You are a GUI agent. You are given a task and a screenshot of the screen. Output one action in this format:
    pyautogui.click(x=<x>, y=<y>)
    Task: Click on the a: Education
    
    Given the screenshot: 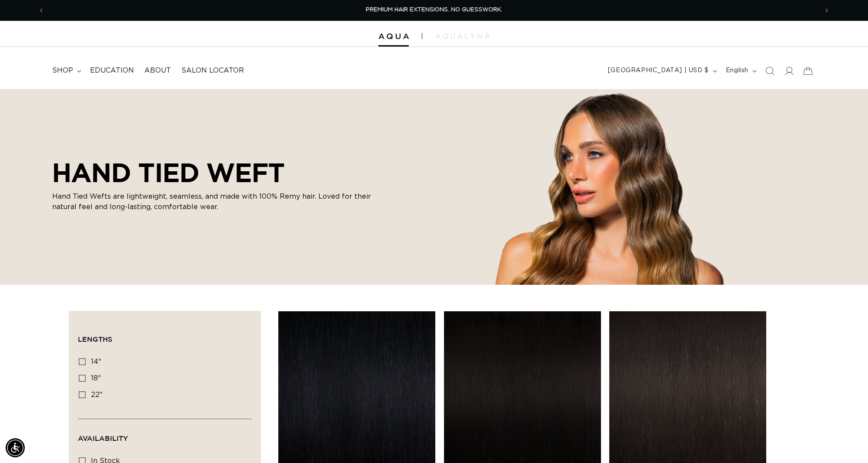 What is the action you would take?
    pyautogui.click(x=111, y=70)
    